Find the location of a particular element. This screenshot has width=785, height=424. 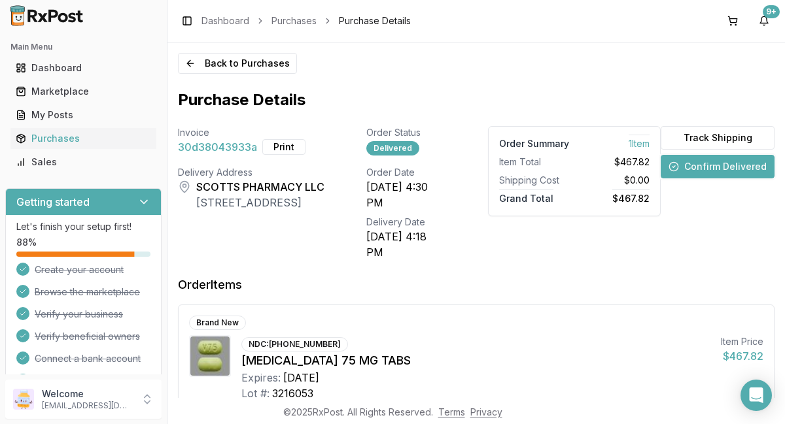

p: Welcome is located at coordinates (87, 394).